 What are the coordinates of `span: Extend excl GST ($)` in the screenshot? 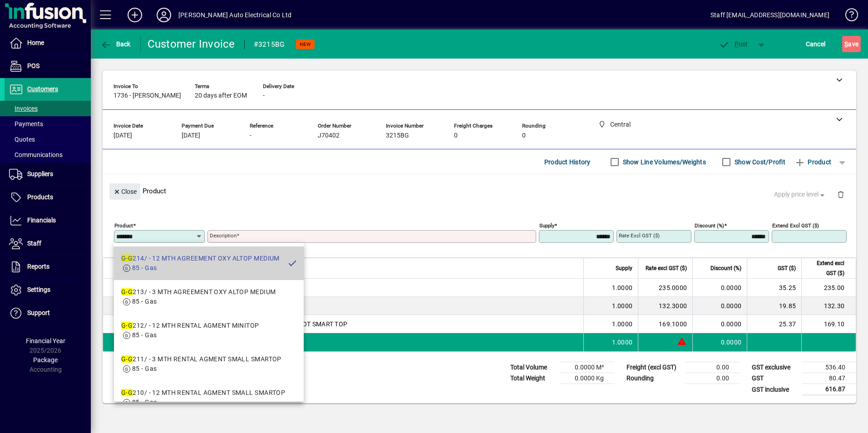 It's located at (826, 268).